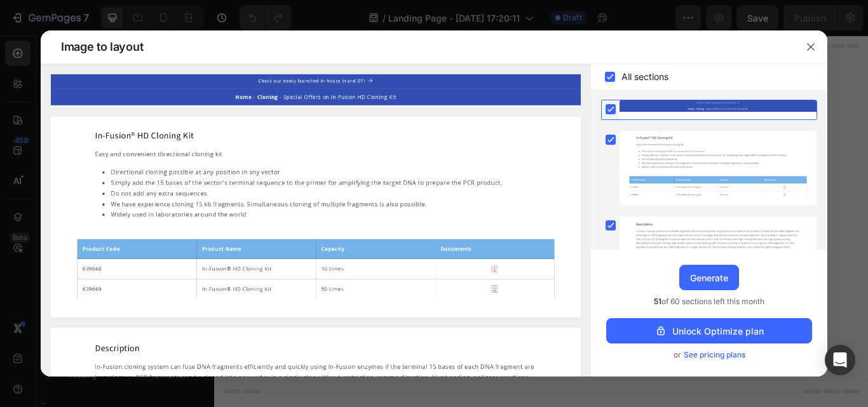  What do you see at coordinates (714, 355) in the screenshot?
I see `span: See pricing plans` at bounding box center [714, 355].